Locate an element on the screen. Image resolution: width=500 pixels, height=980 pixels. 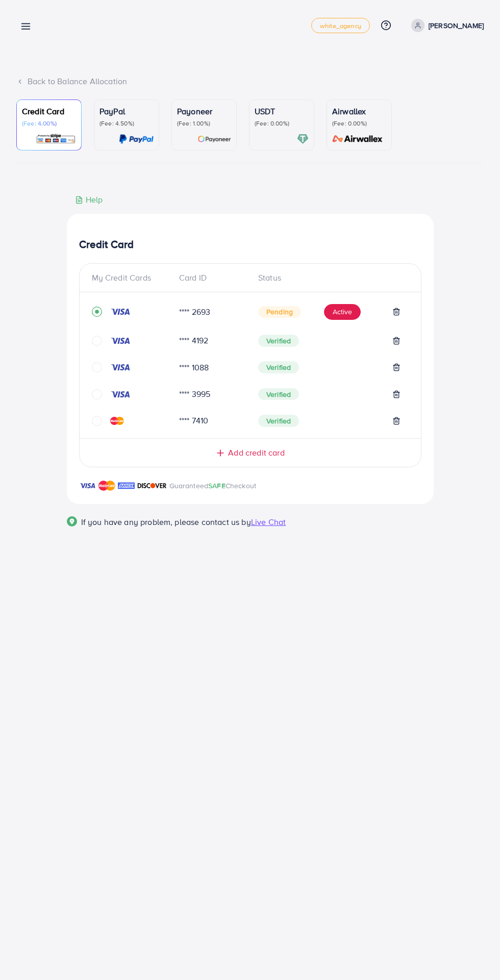
span: SAFE is located at coordinates (217, 485).